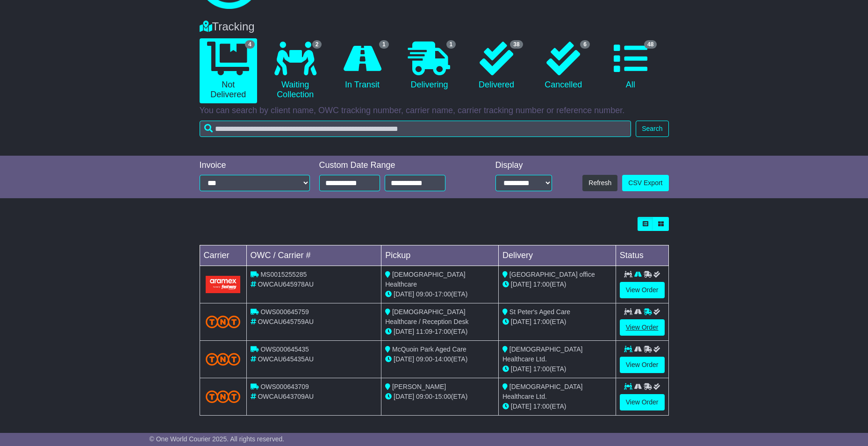 This screenshot has width=868, height=446. What do you see at coordinates (540, 312) in the screenshot?
I see `span: St Peter's Aged Care` at bounding box center [540, 312].